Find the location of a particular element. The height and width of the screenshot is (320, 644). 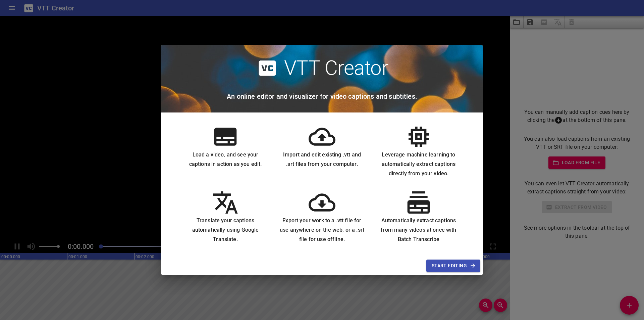

h6: Translate your captions automatically using Google Translate. is located at coordinates (225, 230).